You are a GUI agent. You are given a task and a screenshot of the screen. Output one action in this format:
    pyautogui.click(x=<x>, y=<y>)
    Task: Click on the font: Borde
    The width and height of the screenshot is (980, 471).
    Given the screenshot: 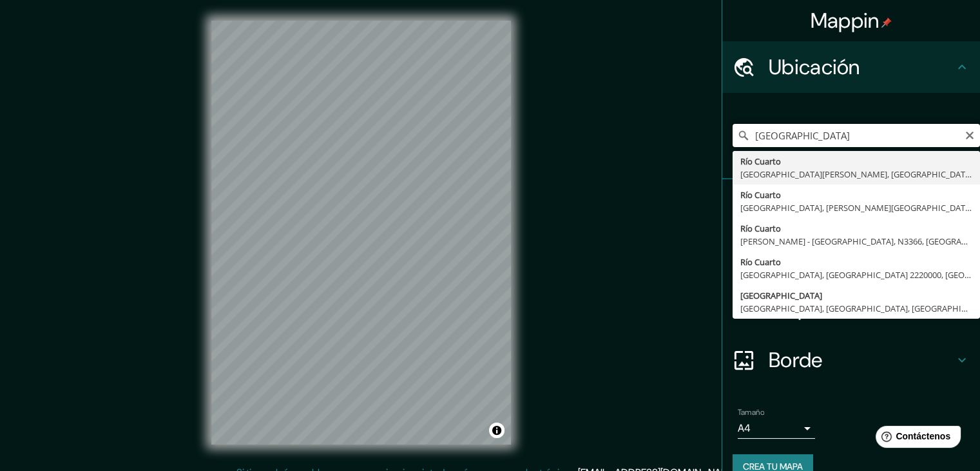 What is the action you would take?
    pyautogui.click(x=795, y=359)
    